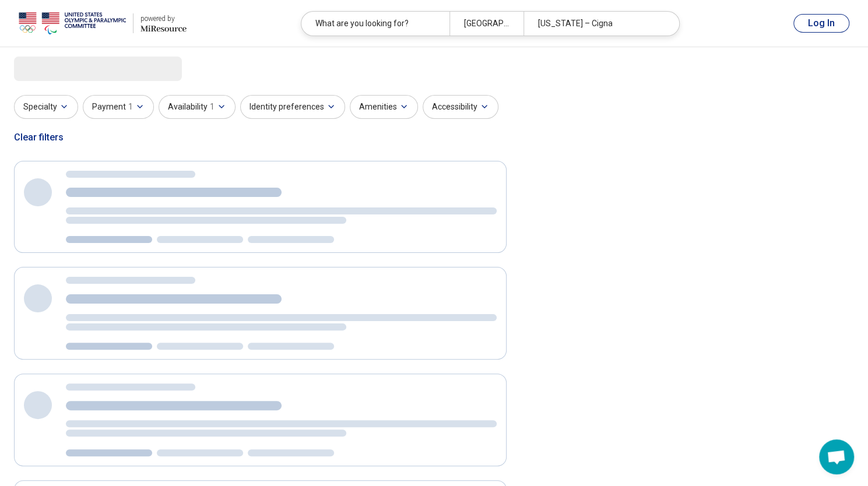  What do you see at coordinates (72, 23) in the screenshot?
I see `img: USOPC` at bounding box center [72, 23].